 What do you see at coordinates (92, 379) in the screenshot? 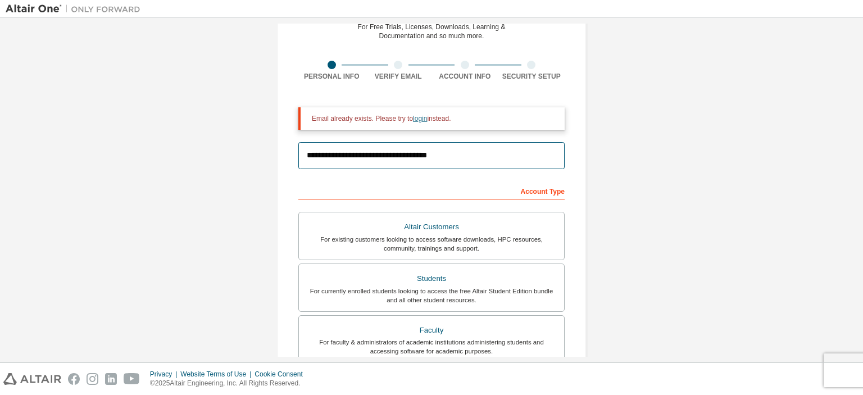
I see `img: instagram.svg` at bounding box center [92, 379].